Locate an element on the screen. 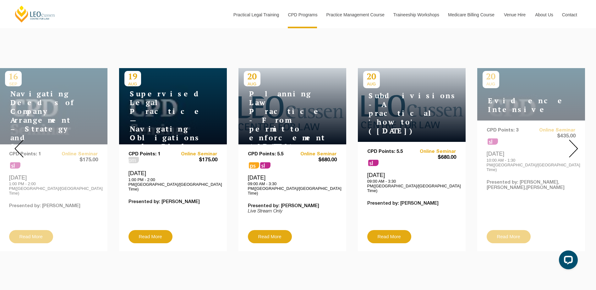  span: pm is located at coordinates (134, 160).